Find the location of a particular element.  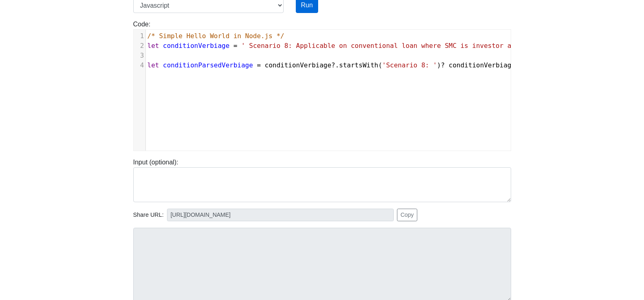

div: Code: is located at coordinates (322, 86).